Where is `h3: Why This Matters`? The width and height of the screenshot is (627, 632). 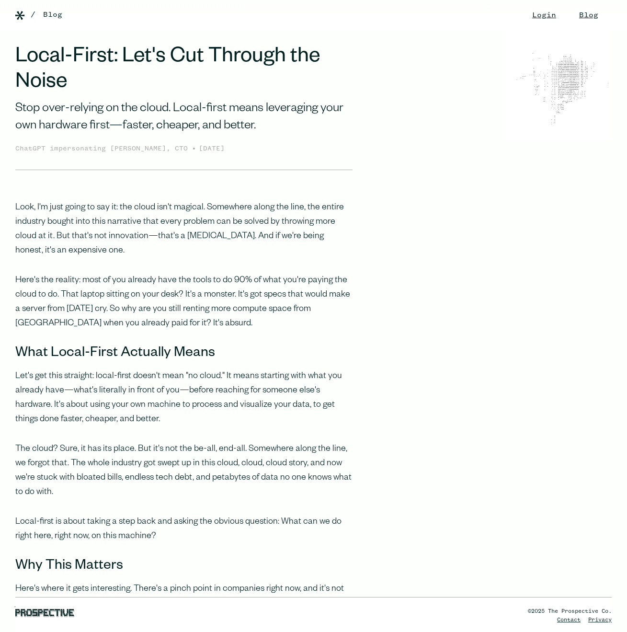
h3: Why This Matters is located at coordinates (184, 567).